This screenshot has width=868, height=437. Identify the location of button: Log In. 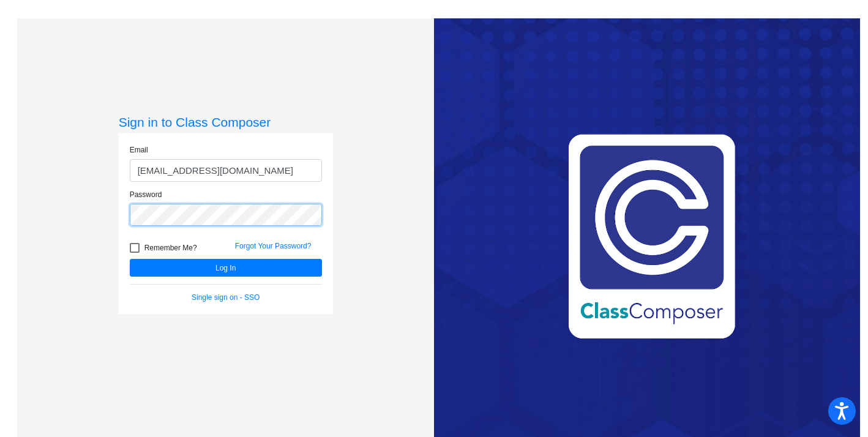
(226, 268).